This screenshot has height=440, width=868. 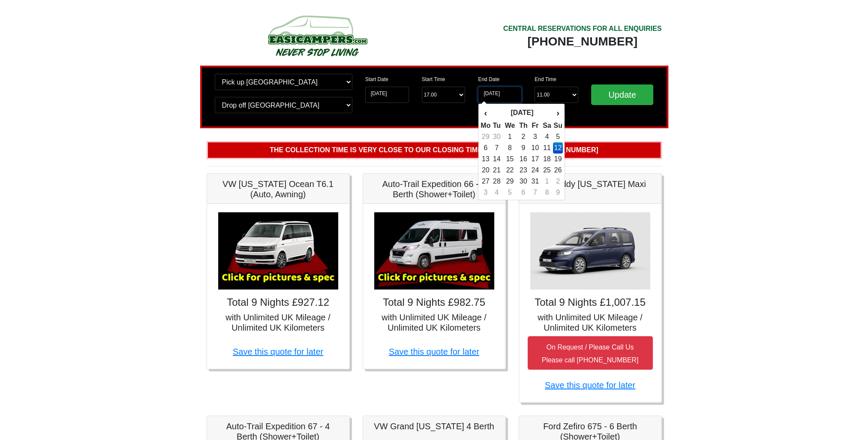 I want to click on td: 26, so click(x=558, y=170).